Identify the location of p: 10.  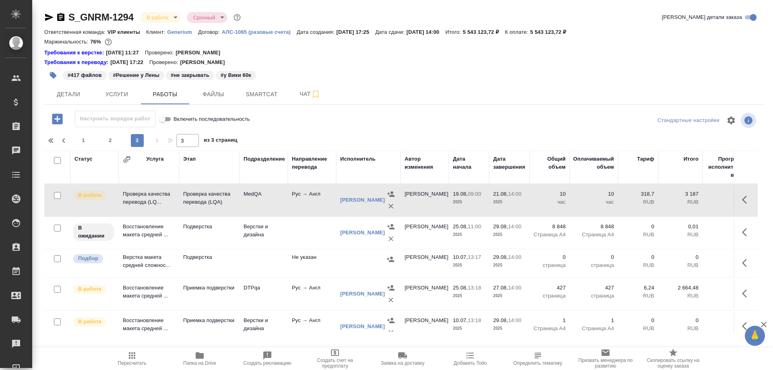
(594, 194).